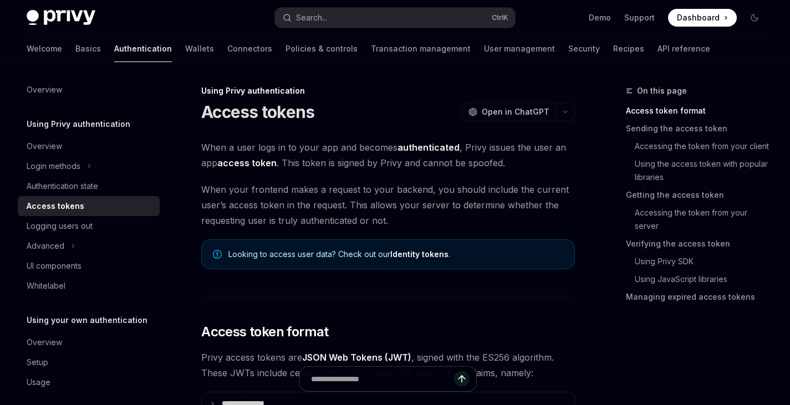 The width and height of the screenshot is (790, 405). I want to click on a: Authentication, so click(143, 49).